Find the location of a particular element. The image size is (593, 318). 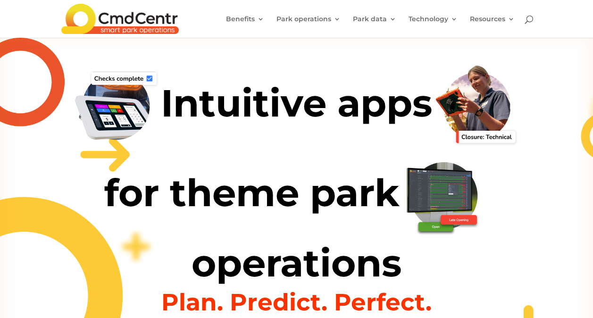

a: Benefits is located at coordinates (245, 26).